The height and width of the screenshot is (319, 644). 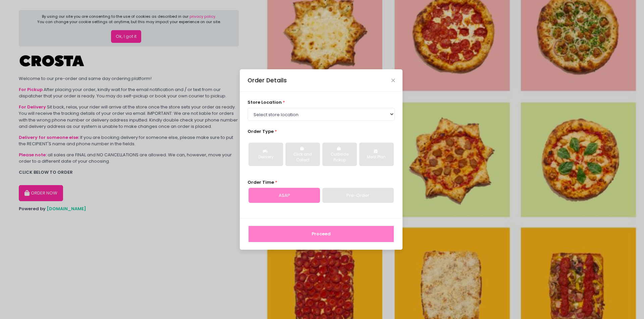 I want to click on span: store location, so click(x=265, y=102).